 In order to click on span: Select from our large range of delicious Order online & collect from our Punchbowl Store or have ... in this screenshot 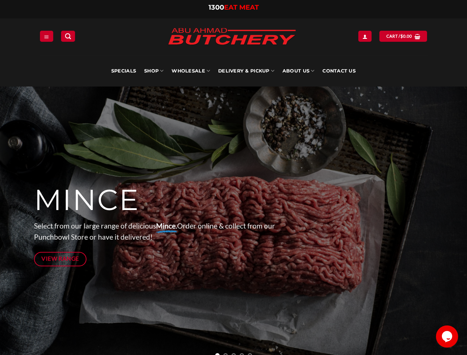, I will do `click(155, 232)`.